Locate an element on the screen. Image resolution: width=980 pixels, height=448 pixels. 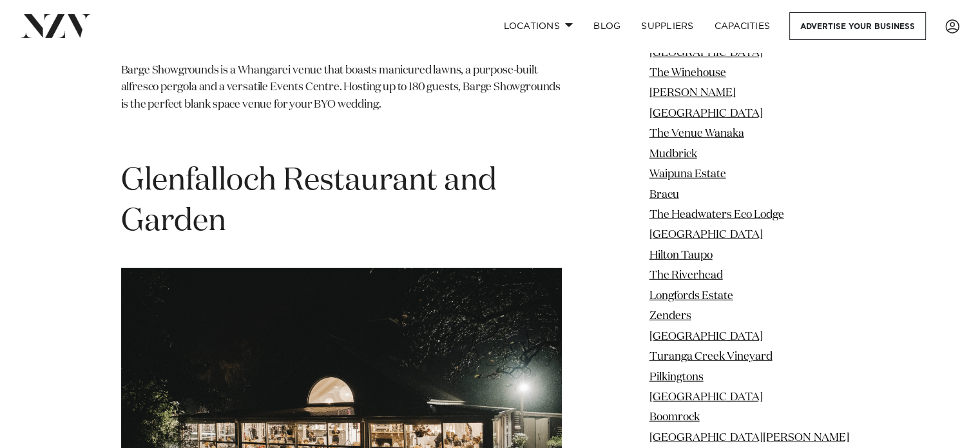
a: Advertise your business is located at coordinates (857, 26).